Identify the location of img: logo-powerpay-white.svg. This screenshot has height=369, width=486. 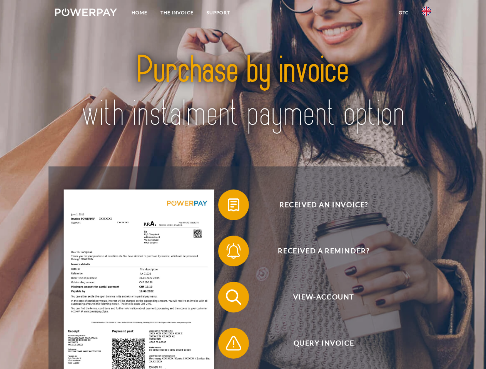
(86, 12).